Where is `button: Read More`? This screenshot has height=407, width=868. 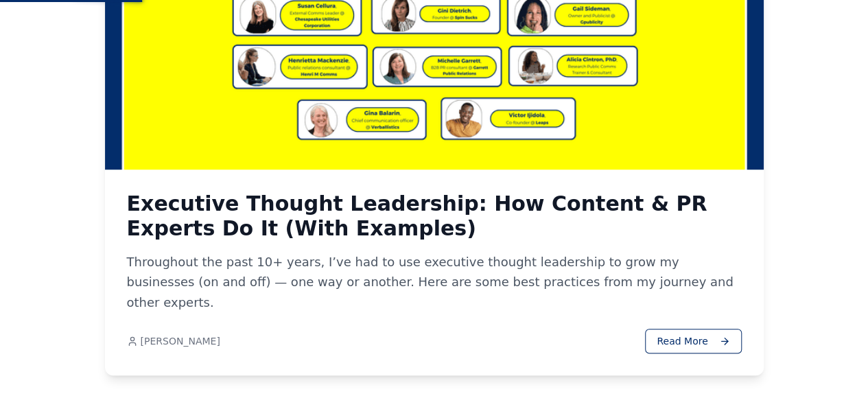
button: Read More is located at coordinates (693, 341).